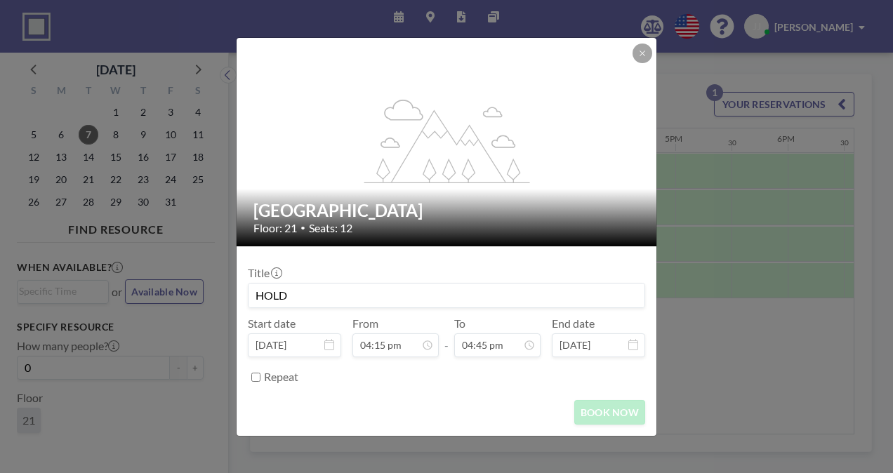 This screenshot has width=893, height=473. What do you see at coordinates (460, 324) in the screenshot?
I see `label: To` at bounding box center [460, 324].